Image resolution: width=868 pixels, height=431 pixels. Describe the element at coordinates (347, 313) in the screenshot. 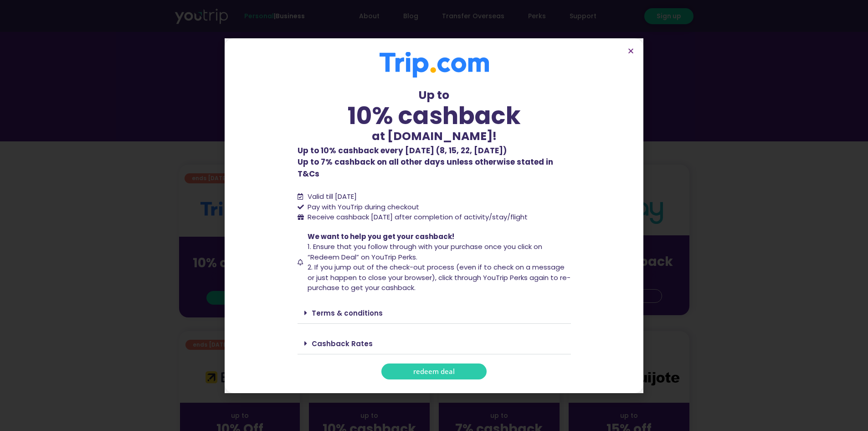

I see `a: Terms & conditions` at that location.